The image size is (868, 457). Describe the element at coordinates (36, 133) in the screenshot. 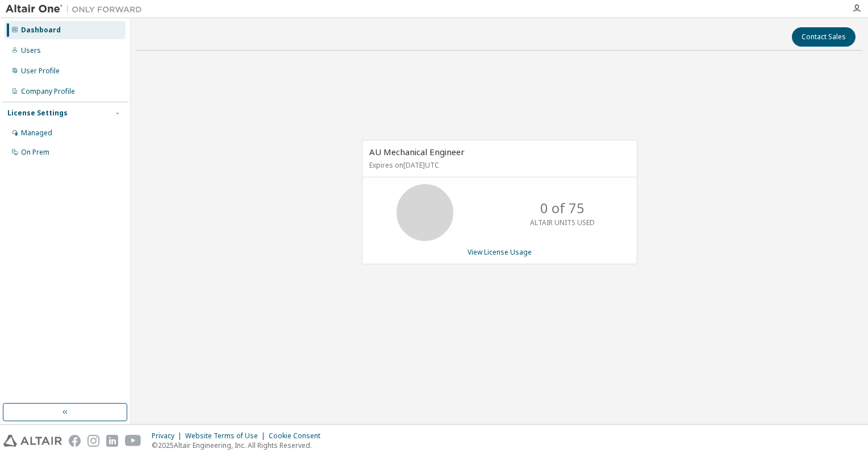

I see `div: Managed` at that location.